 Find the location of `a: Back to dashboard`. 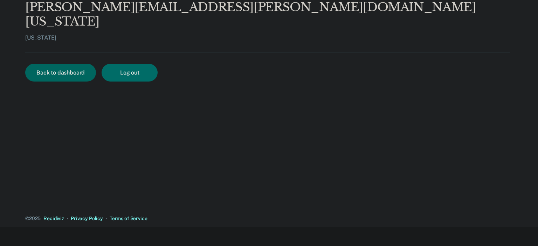

a: Back to dashboard is located at coordinates (63, 73).